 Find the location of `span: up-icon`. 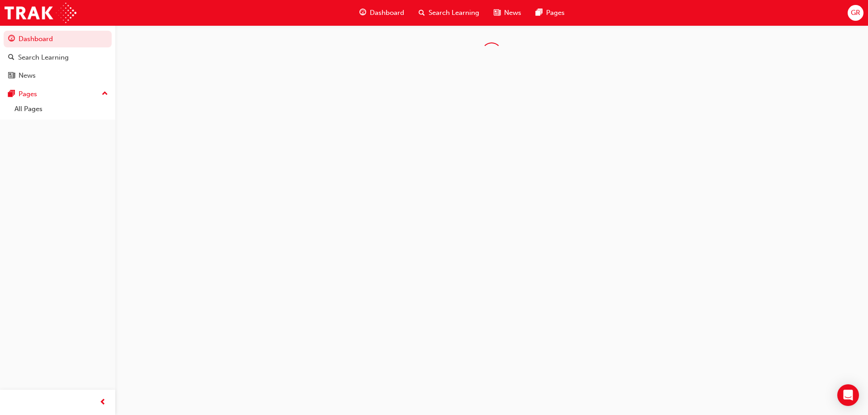

span: up-icon is located at coordinates (105, 94).